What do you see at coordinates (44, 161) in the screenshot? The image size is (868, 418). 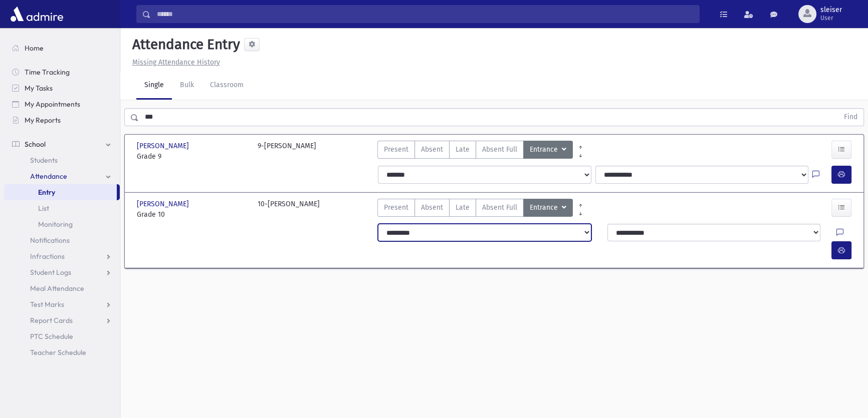 I see `span: Students` at bounding box center [44, 161].